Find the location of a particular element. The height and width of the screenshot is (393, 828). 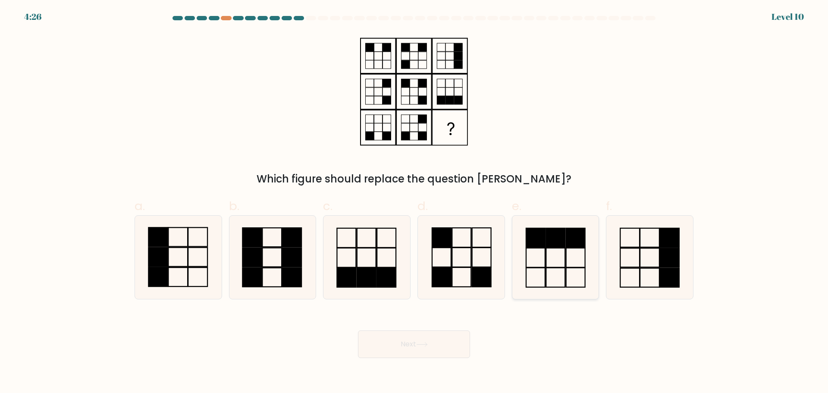

span: a. is located at coordinates (140, 206).